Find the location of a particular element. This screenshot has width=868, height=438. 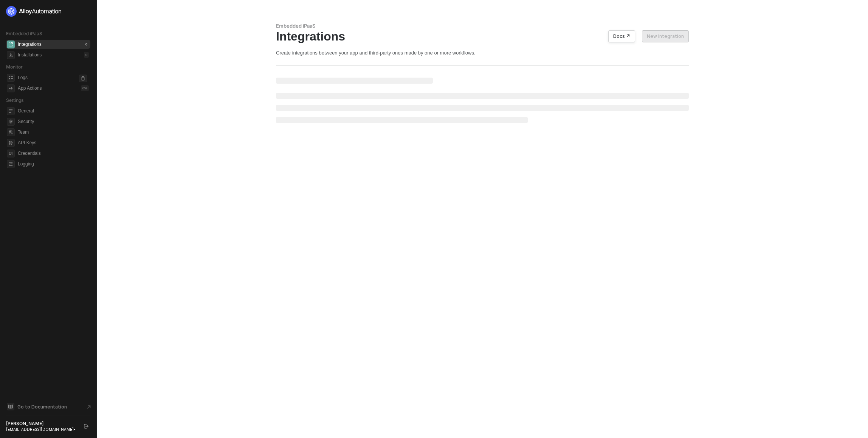

span: api-key is located at coordinates (10, 143).